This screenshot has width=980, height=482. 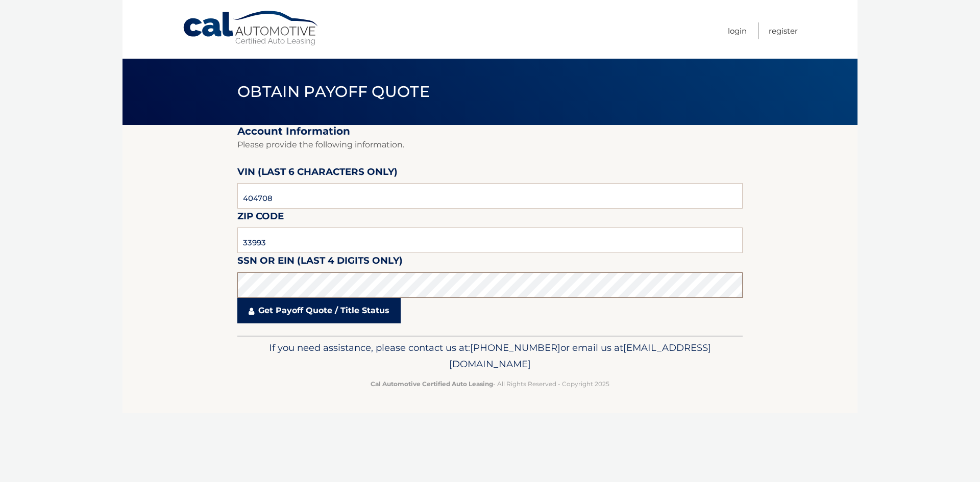 What do you see at coordinates (251, 28) in the screenshot?
I see `a: Cal Automotive` at bounding box center [251, 28].